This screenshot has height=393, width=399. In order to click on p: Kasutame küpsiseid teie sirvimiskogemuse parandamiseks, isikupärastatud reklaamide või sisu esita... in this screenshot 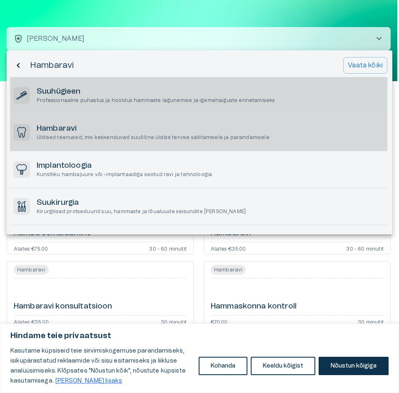, I will do `click(101, 366)`.